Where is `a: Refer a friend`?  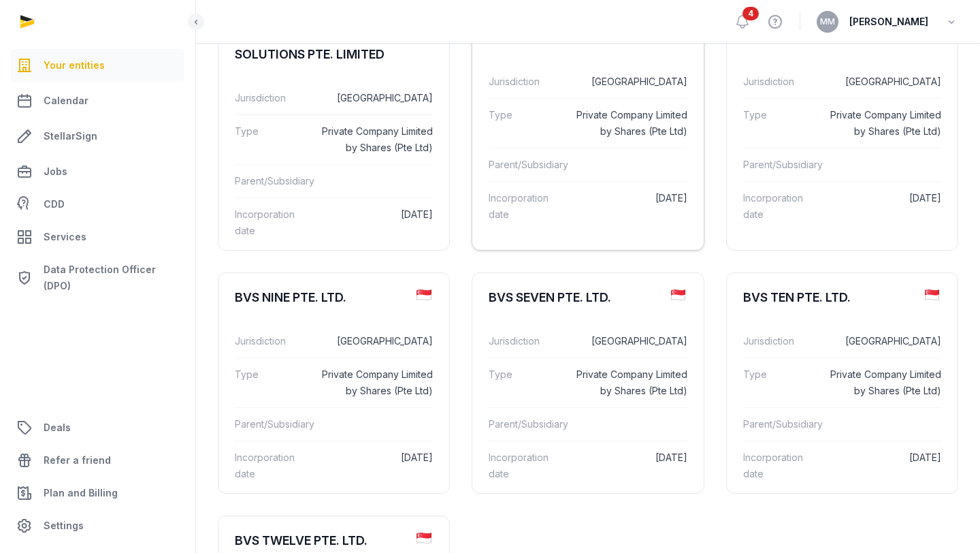 a: Refer a friend is located at coordinates (97, 461).